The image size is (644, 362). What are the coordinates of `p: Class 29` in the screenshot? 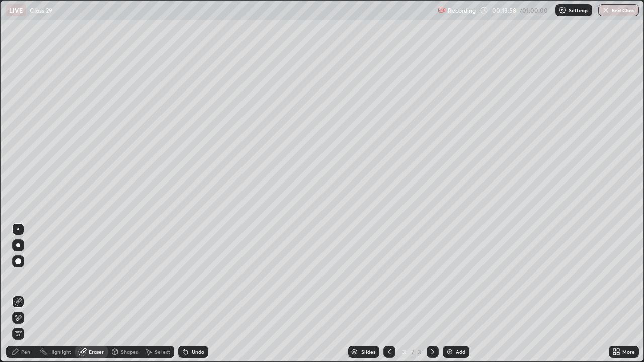 It's located at (41, 10).